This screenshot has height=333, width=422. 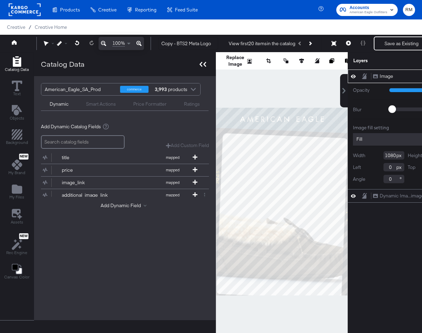 What do you see at coordinates (386, 76) in the screenshot?
I see `div: Image` at bounding box center [386, 76].